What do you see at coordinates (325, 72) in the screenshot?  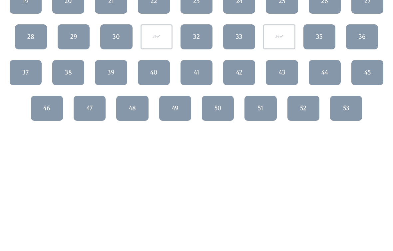 I see `div: 44` at bounding box center [325, 72].